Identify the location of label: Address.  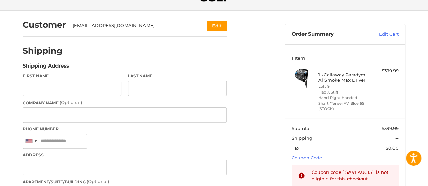
(124, 155).